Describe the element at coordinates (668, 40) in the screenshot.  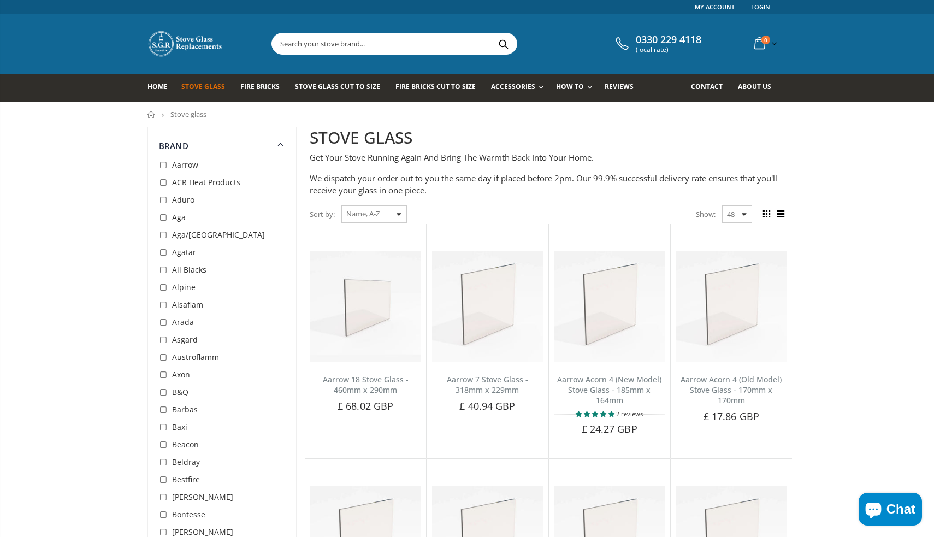
I see `span: 0330 229 4118` at that location.